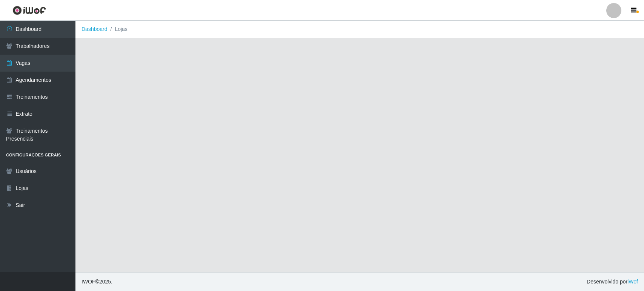 This screenshot has width=644, height=291. What do you see at coordinates (97, 281) in the screenshot?
I see `span: © 2025 .` at bounding box center [97, 281].